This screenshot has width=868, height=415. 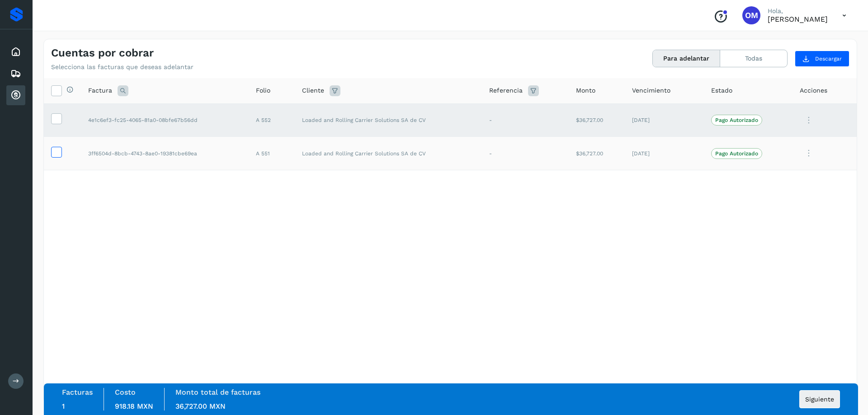 I want to click on span: 36,727.00 MXN, so click(x=200, y=406).